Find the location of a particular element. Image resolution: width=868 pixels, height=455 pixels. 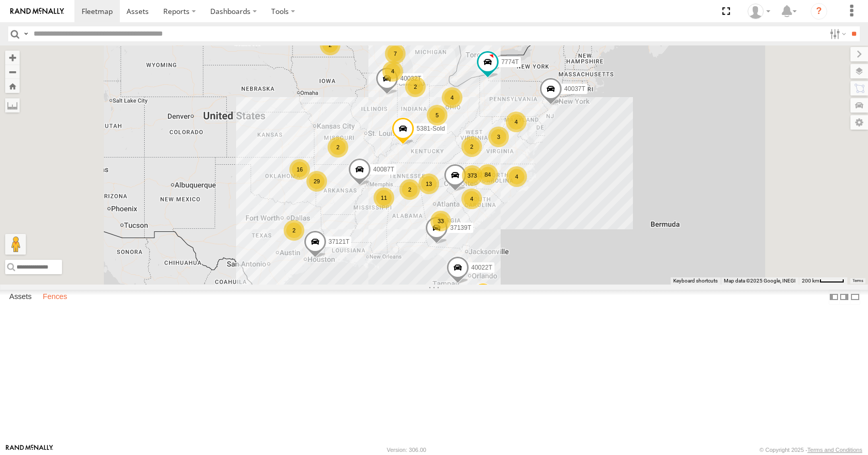

div: 3 is located at coordinates (499, 137).